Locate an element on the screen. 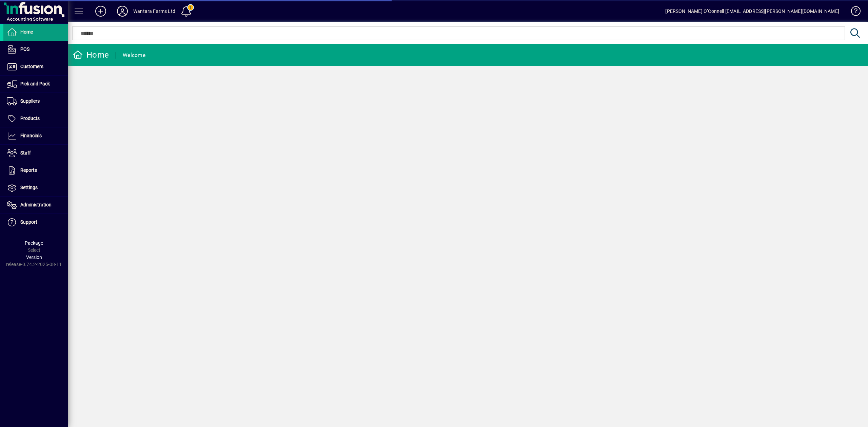  a: Reports is located at coordinates (35, 170).